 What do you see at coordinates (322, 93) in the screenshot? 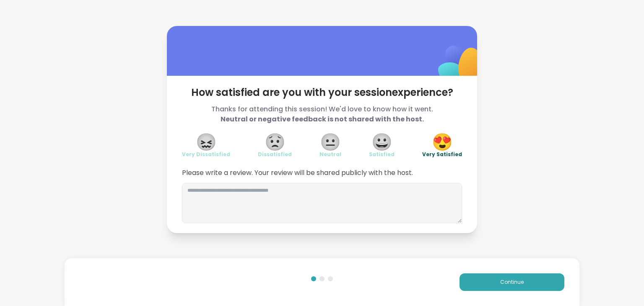
I see `span: How satisfied are you with your session experience?` at bounding box center [322, 93].